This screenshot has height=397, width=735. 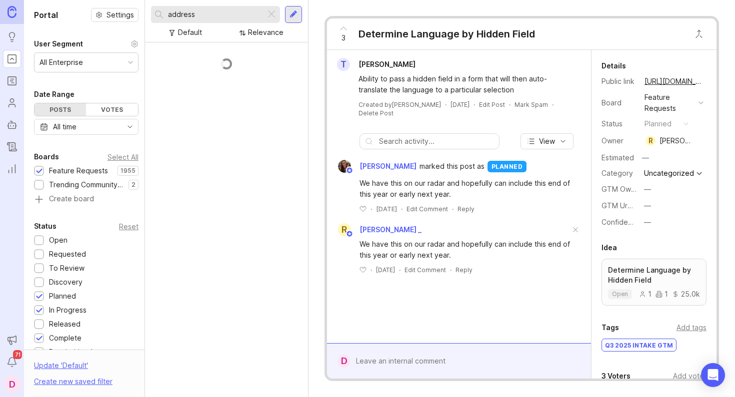 What do you see at coordinates (54, 94) in the screenshot?
I see `div: Date Range` at bounding box center [54, 94].